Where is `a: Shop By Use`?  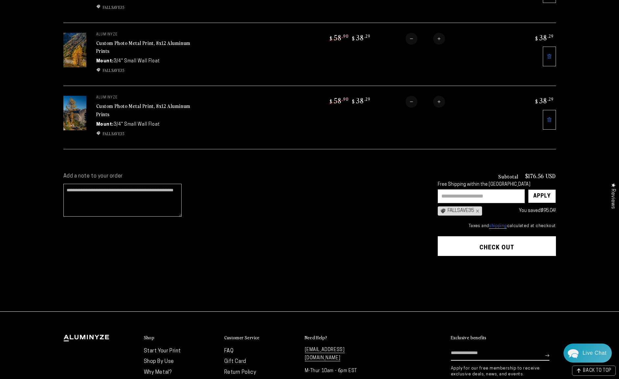 a: Shop By Use is located at coordinates (159, 362).